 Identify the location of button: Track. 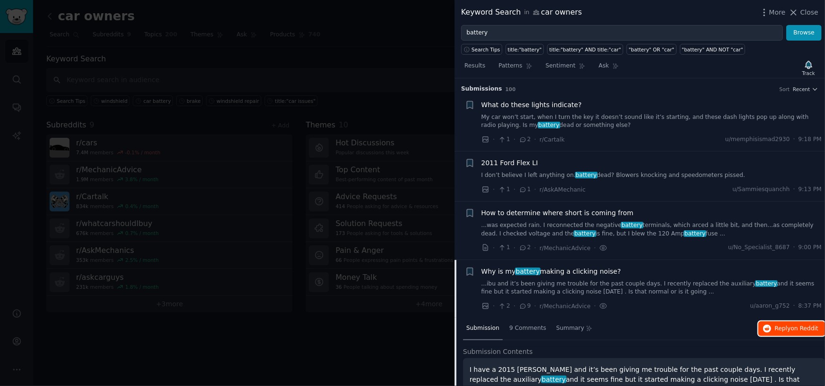
(808, 68).